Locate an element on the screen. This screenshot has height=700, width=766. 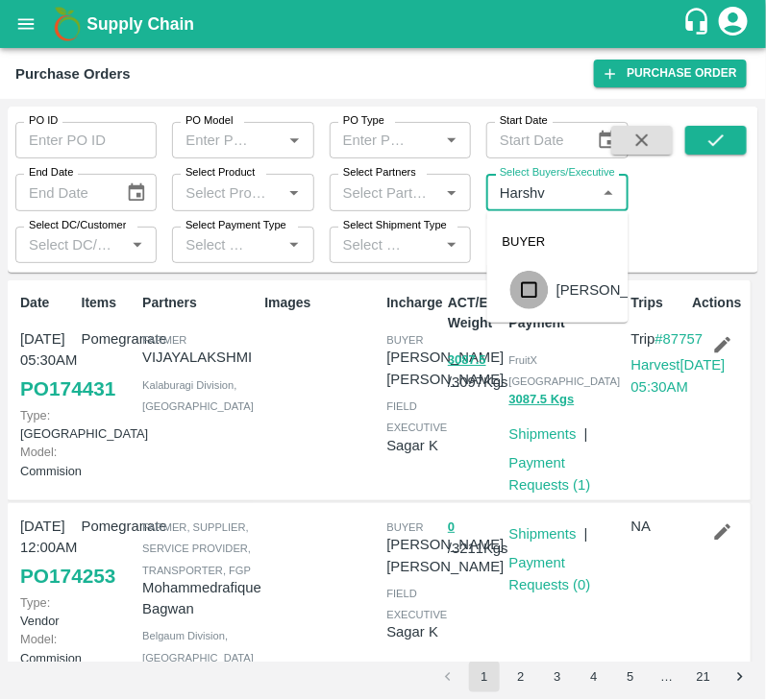
input: Enter PO Model is located at coordinates (214, 140).